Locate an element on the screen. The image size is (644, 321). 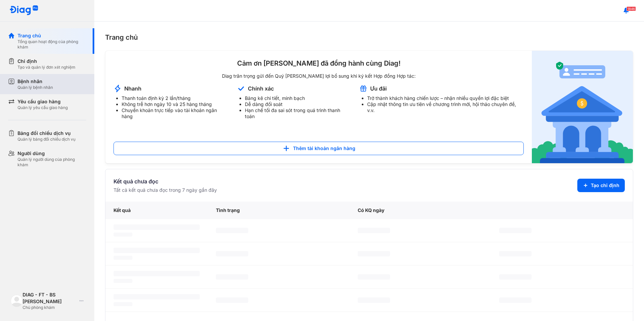
div: Quản lý bệnh nhân is located at coordinates (35, 87).